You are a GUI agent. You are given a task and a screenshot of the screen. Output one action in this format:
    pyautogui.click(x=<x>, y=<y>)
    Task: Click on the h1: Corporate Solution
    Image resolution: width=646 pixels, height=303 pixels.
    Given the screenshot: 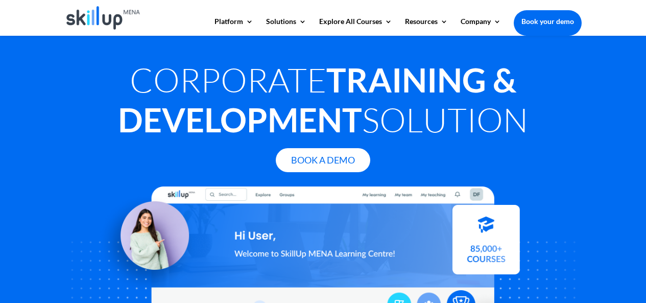 What is the action you would take?
    pyautogui.click(x=323, y=102)
    